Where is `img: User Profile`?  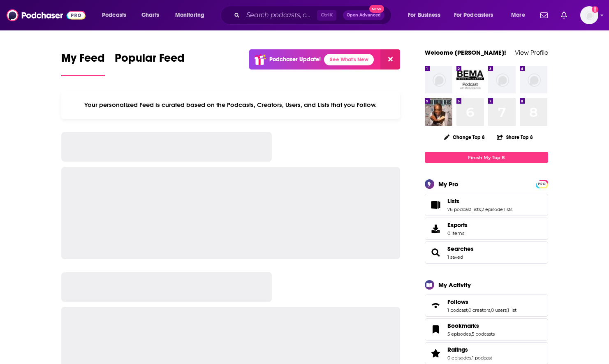
img: User Profile is located at coordinates (590, 15).